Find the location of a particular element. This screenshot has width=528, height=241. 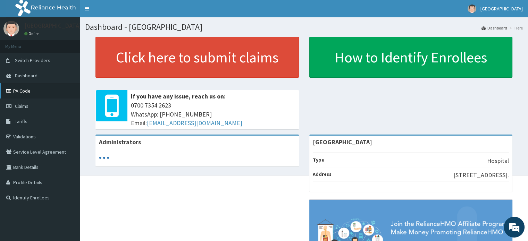

div: Minimize live chat window is located at coordinates (122, 12).